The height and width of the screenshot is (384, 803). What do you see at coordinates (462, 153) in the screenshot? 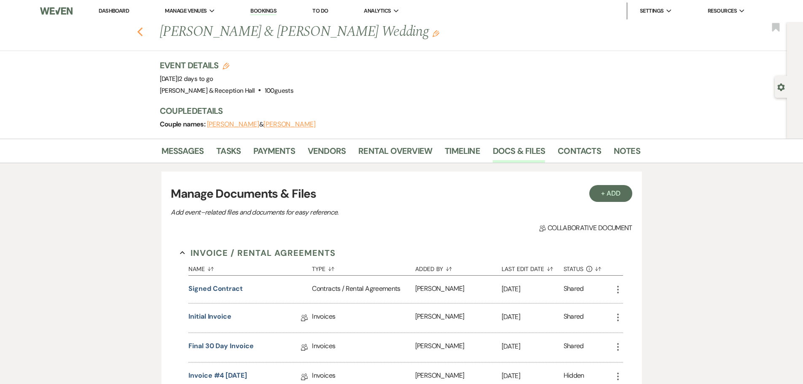
I see `a: Timeline` at bounding box center [462, 153].